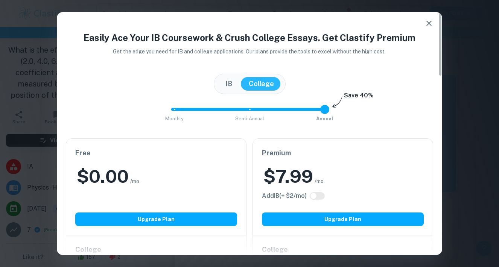 This screenshot has height=267, width=499. Describe the element at coordinates (174, 118) in the screenshot. I see `span: Monthly` at that location.